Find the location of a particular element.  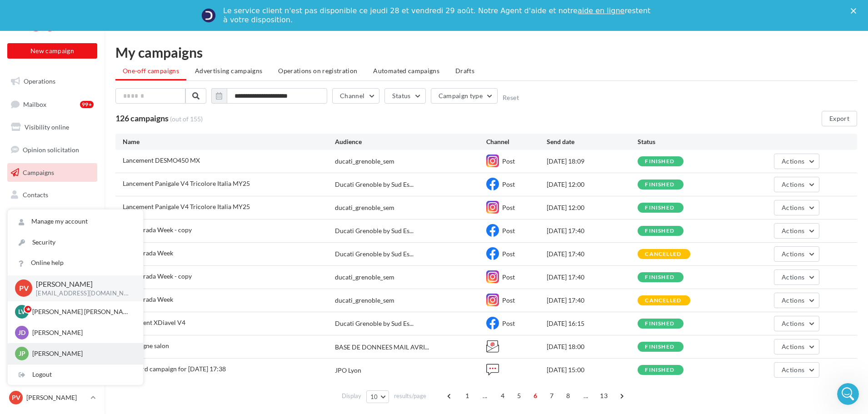

span: JP is located at coordinates (22, 353).